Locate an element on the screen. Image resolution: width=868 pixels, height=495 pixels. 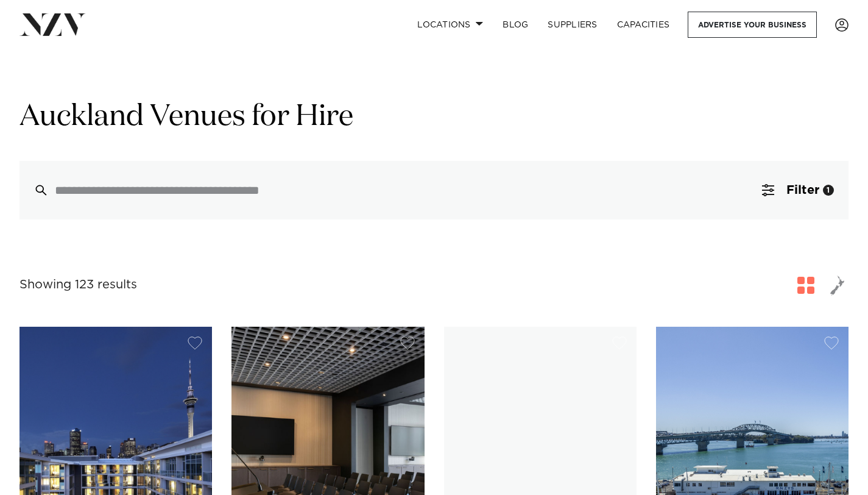
a: Locations is located at coordinates (450, 24).